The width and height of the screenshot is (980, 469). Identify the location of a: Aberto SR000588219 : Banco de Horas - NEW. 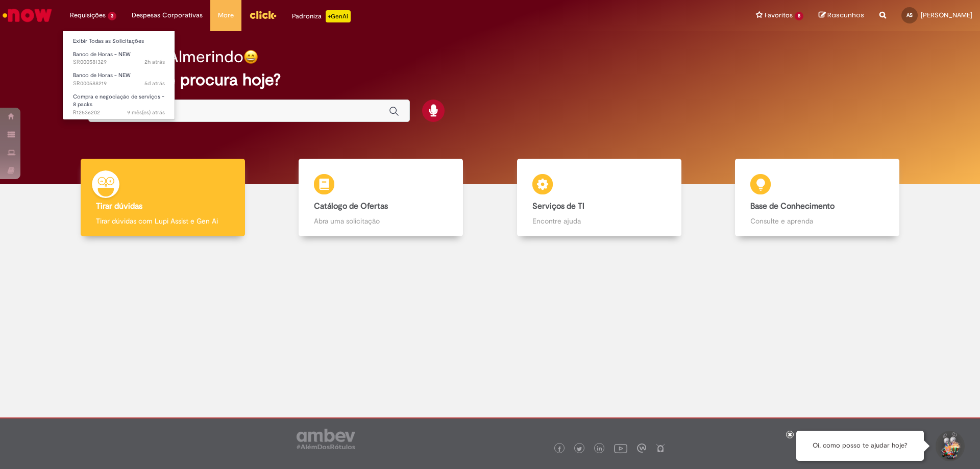
(119, 79).